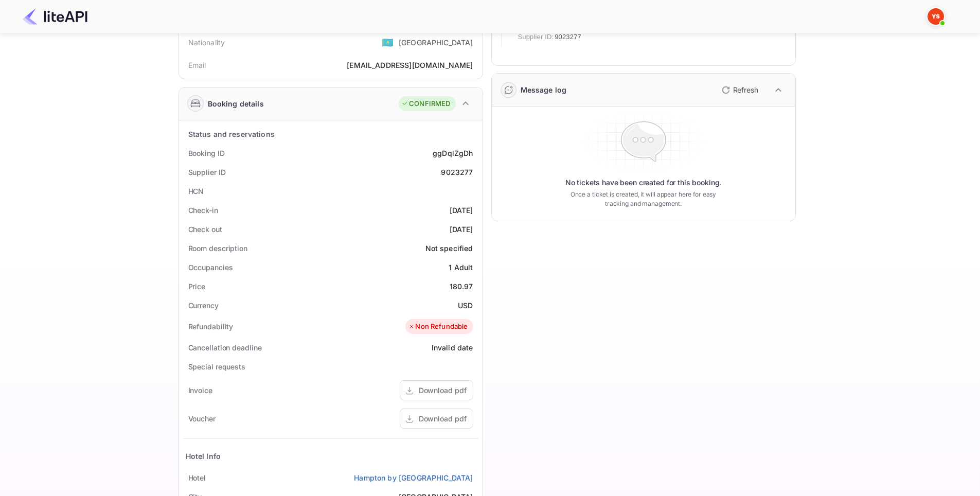  What do you see at coordinates (211, 326) in the screenshot?
I see `div: Refundability` at bounding box center [211, 326].